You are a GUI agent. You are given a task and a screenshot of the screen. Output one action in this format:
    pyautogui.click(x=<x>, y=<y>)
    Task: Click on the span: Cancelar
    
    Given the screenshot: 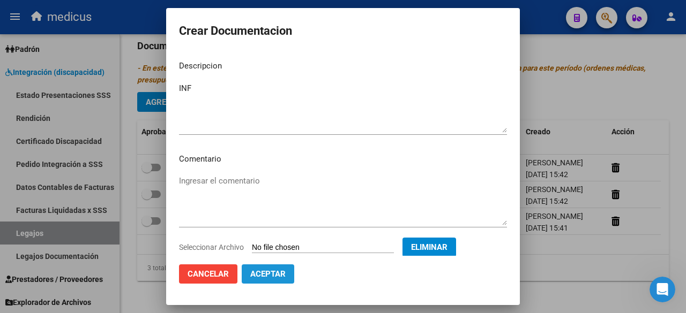 What is the action you would take?
    pyautogui.click(x=208, y=274)
    